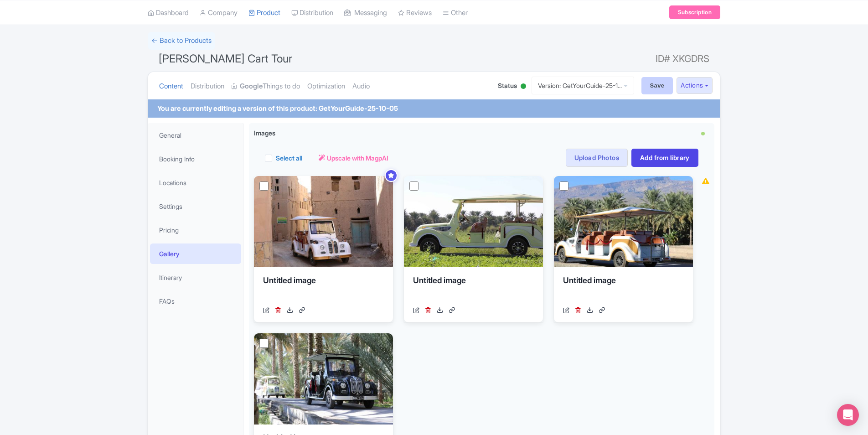 Image resolution: width=868 pixels, height=435 pixels. I want to click on a: Add from library, so click(665, 158).